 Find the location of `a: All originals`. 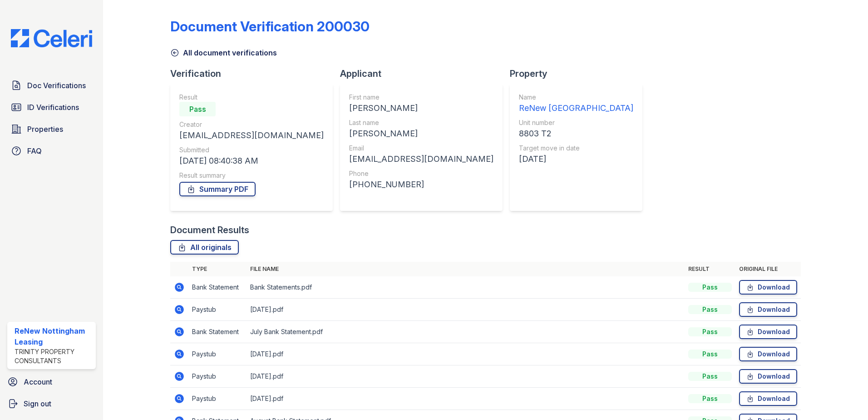

a: All originals is located at coordinates (204, 247).